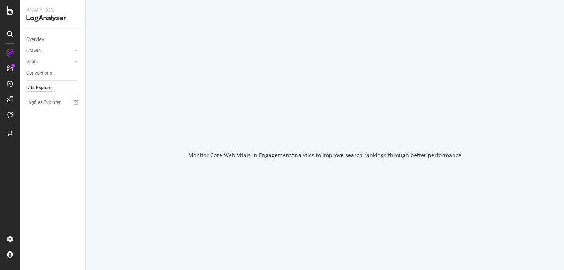 The image size is (564, 270). What do you see at coordinates (325, 155) in the screenshot?
I see `div: Monitor Core Web Vitals in EngagementAnalytics to improve search rankings through better performance` at bounding box center [325, 155].